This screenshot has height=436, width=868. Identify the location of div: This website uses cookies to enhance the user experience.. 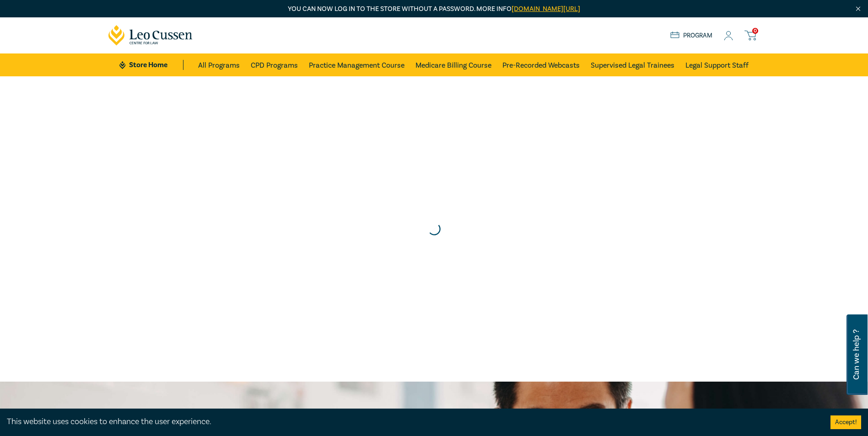
(412, 422).